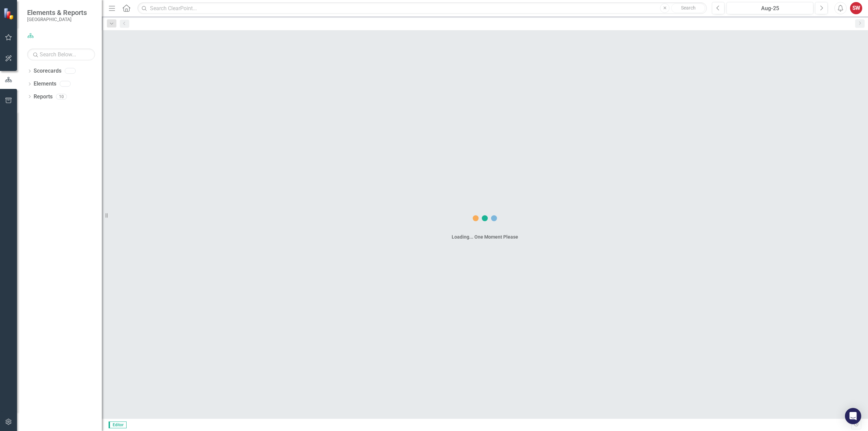  What do you see at coordinates (57, 12) in the screenshot?
I see `span: Elements & Reports` at bounding box center [57, 12].